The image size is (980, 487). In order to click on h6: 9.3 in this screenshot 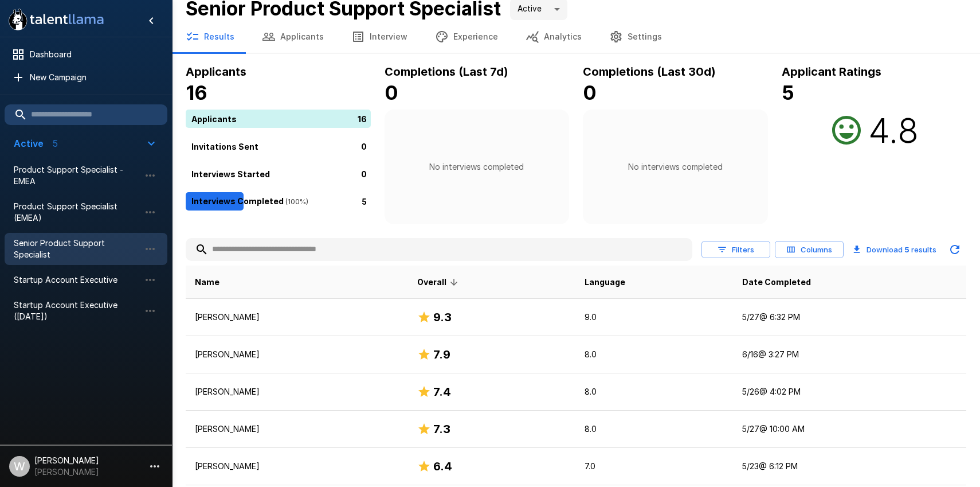, I will do `click(443, 317)`.